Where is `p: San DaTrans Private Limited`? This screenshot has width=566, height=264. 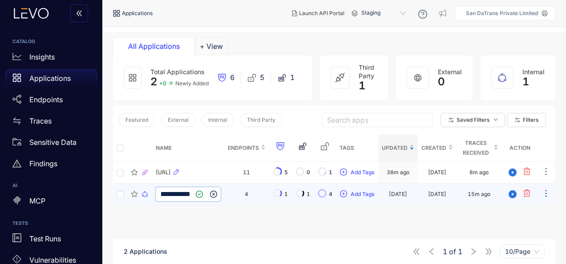 p: San DaTrans Private Limited is located at coordinates (502, 13).